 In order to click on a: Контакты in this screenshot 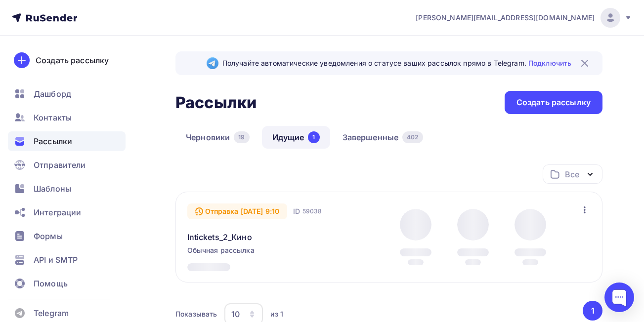, I will do `click(67, 118)`.